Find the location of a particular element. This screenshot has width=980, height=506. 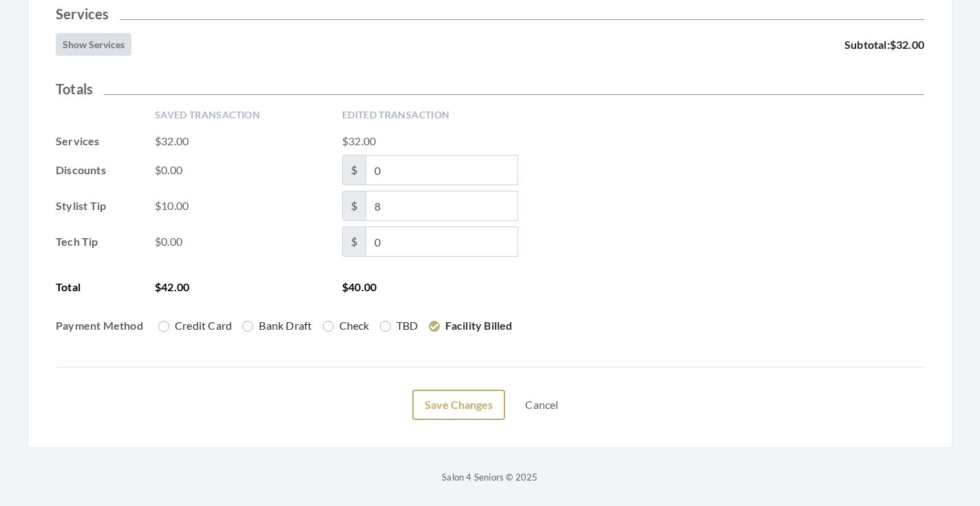

strong: Tech Tip is located at coordinates (77, 241).